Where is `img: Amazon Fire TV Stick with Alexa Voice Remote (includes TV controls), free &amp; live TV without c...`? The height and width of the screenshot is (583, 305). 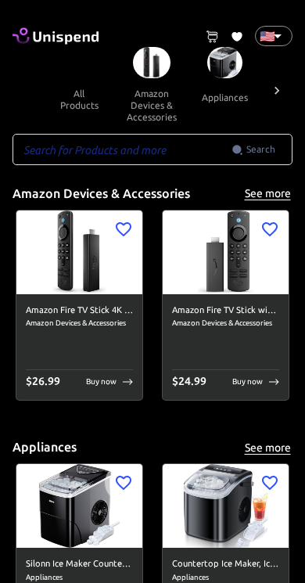 img: Amazon Fire TV Stick with Alexa Voice Remote (includes TV controls), free &amp; live TV without c... is located at coordinates (226, 252).